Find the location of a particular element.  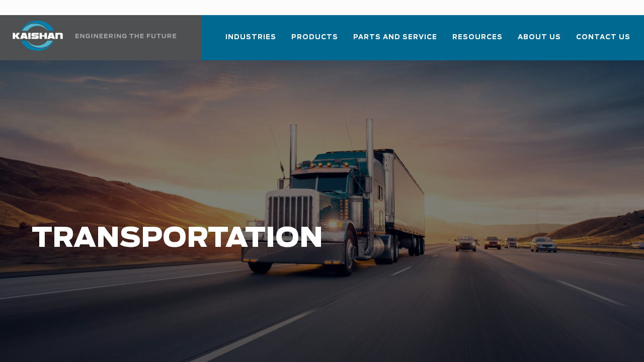

span: Parts and Service is located at coordinates (395, 37).